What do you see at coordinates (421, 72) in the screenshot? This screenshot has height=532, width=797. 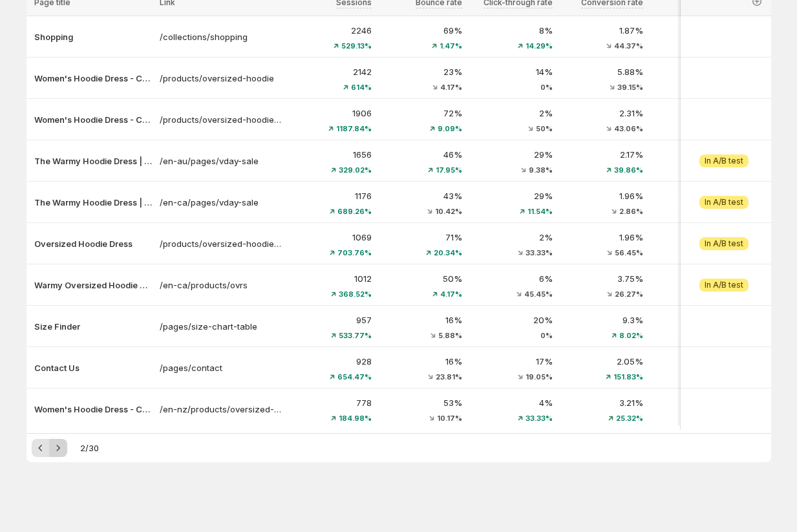 I see `p: 23%` at bounding box center [421, 72].